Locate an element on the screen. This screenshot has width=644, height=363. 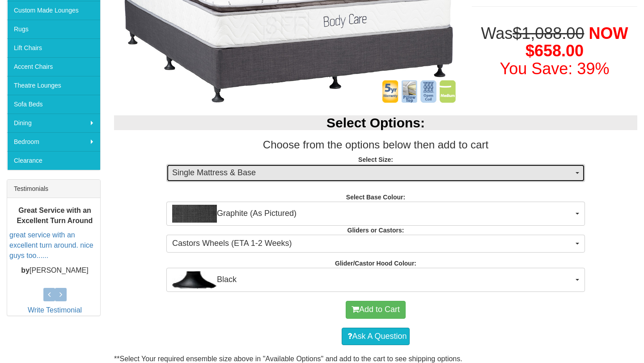
span: NOW $658.00 is located at coordinates (576, 42).